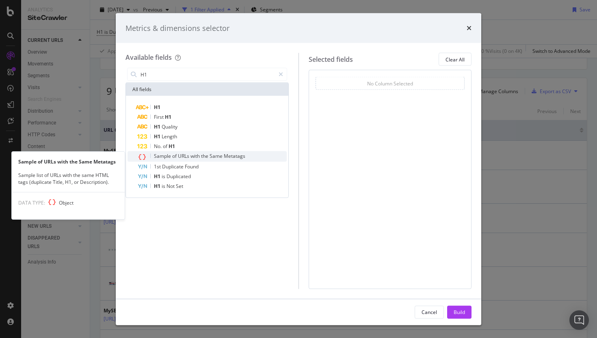 This screenshot has height=338, width=597. Describe the element at coordinates (455, 59) in the screenshot. I see `div: Clear All` at that location.